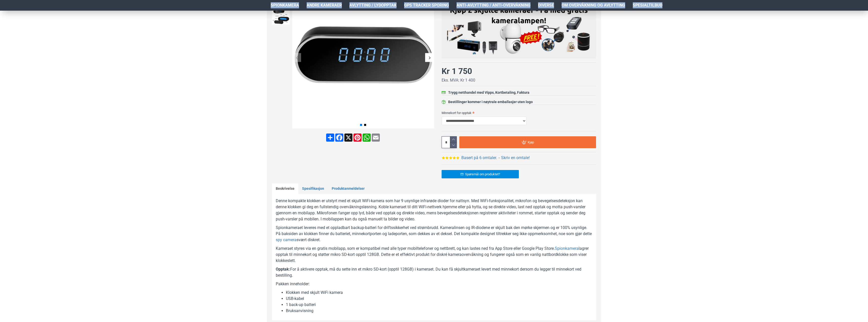  I want to click on img: Kjøp 2 skjulte kameraer – Få med gratis kameralampe!, so click(519, 30).